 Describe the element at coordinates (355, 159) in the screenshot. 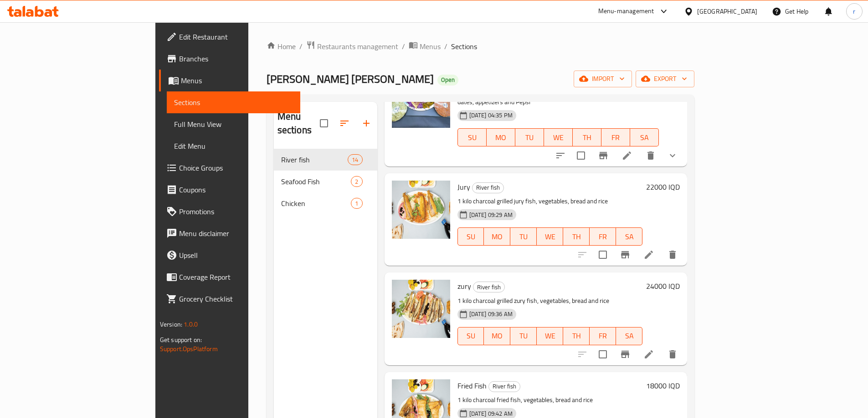

I see `div: items` at that location.